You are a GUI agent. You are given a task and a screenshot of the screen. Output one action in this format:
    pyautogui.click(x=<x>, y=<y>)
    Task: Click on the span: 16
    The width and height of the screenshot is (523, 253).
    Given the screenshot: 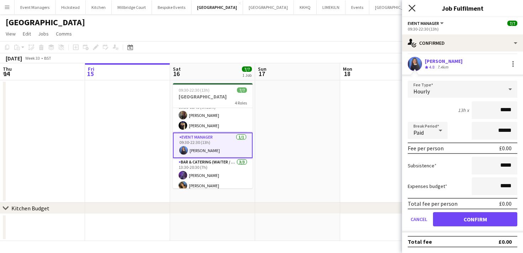 What is the action you would take?
    pyautogui.click(x=176, y=74)
    